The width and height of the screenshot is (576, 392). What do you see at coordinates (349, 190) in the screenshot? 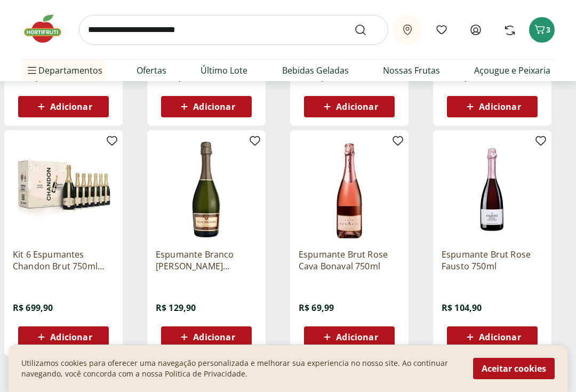
I see `img: Espumante Brut Rose Cava Bonaval 750ml` at bounding box center [349, 190].